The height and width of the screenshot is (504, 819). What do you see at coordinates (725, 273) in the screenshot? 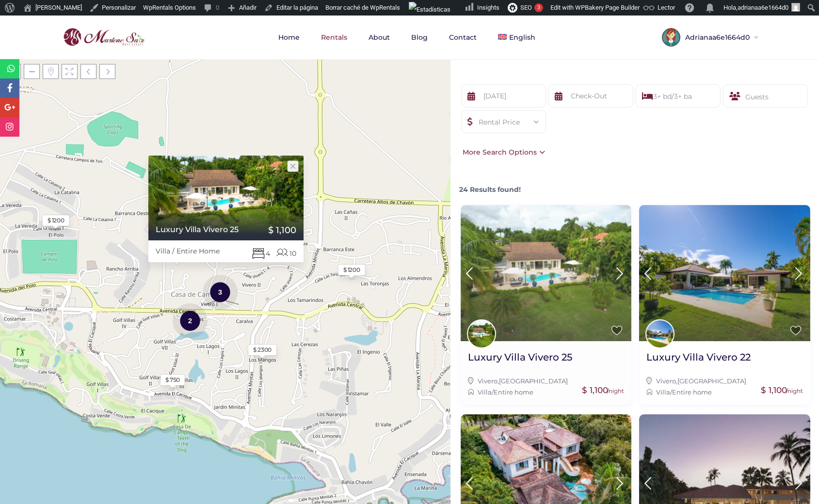
I see `img: Luxury Villa Vivero 22` at bounding box center [725, 273].